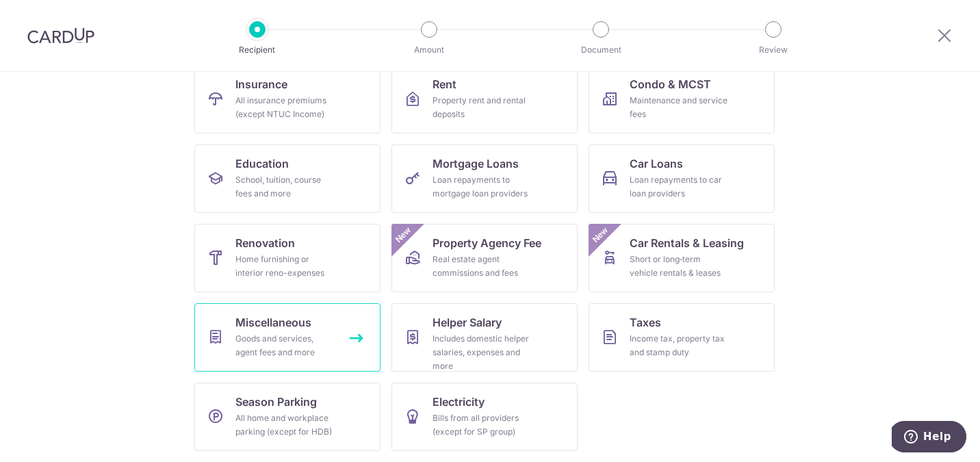 This screenshot has height=462, width=980. Describe the element at coordinates (601, 50) in the screenshot. I see `p: Document` at that location.